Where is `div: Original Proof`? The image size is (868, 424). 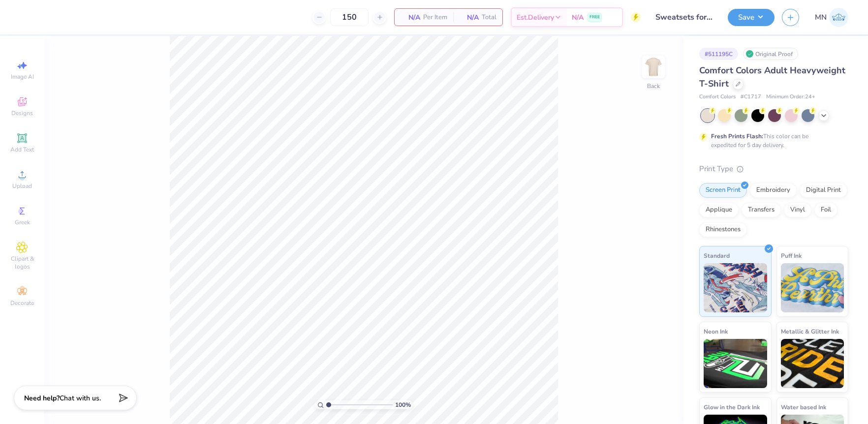
div: Original Proof is located at coordinates (771, 54).